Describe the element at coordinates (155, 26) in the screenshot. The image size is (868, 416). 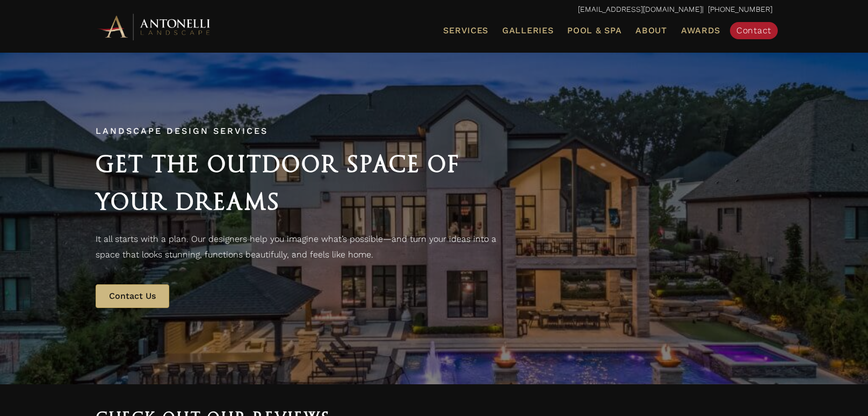
I see `img: Antonelli Horizontal Logo` at that location.